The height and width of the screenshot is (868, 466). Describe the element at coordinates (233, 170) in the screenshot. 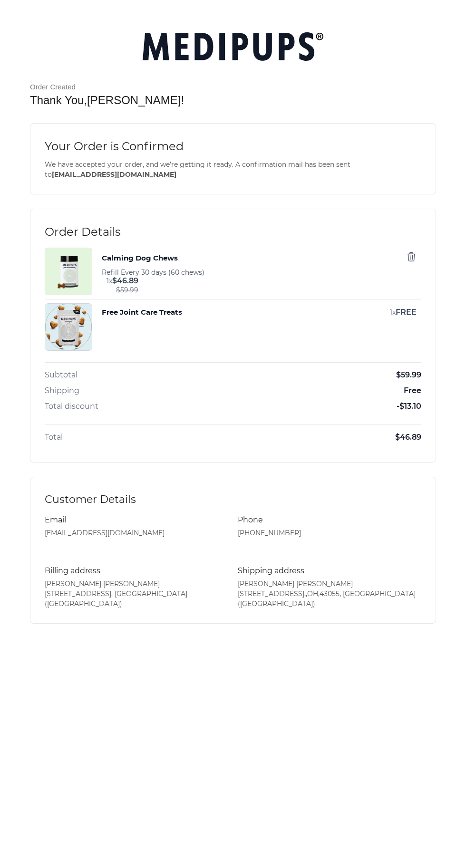

I see `span: We have accepted your order, and we’re getting it ready. A confirmation mail has been sent to` at that location.